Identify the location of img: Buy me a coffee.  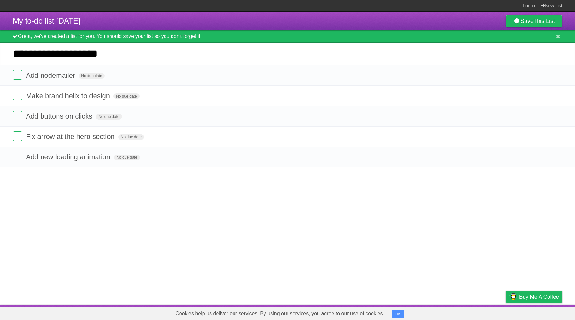
(513, 297).